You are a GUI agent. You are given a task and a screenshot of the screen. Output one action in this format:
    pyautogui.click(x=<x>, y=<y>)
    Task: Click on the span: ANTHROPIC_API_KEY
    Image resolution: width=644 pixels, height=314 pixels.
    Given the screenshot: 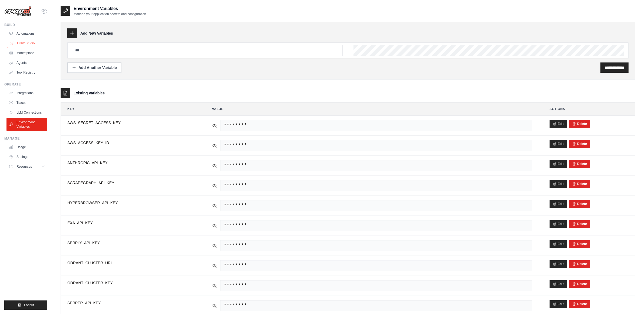 What is the action you would take?
    pyautogui.click(x=131, y=163)
    